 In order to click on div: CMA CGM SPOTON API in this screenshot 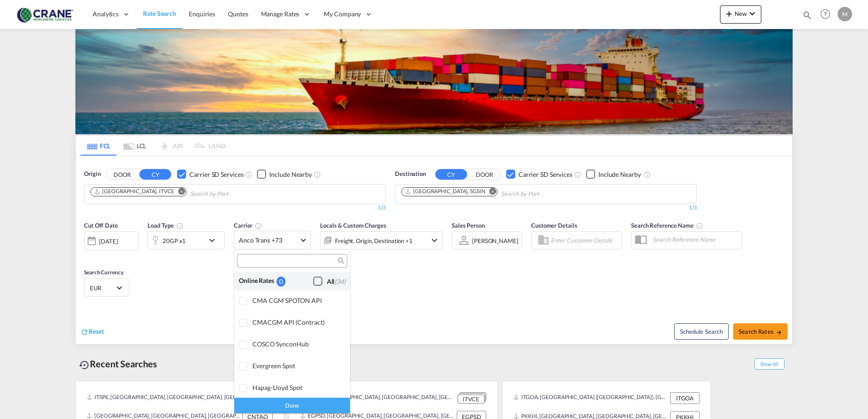, I will do `click(297, 300)`.